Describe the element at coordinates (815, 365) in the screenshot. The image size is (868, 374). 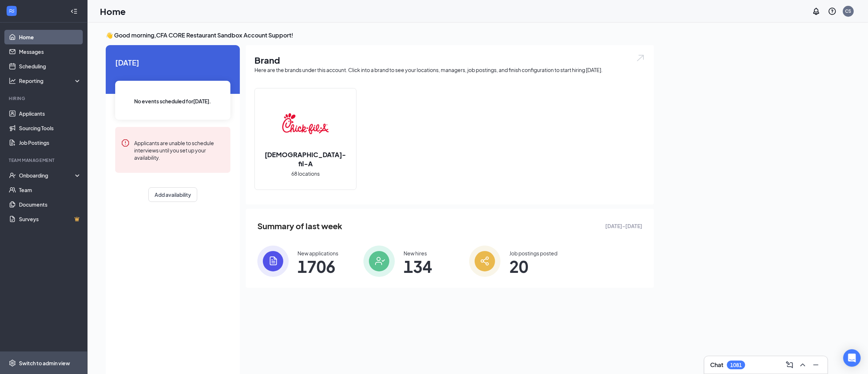
I see `button: Minimize` at that location.